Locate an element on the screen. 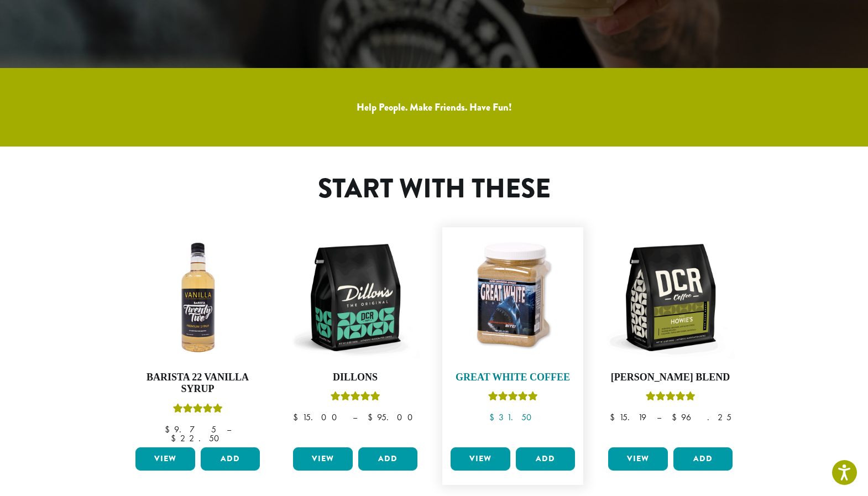  a: Barista 22 Vanilla SyrupRated 5.00 out of 5 is located at coordinates (197, 338).